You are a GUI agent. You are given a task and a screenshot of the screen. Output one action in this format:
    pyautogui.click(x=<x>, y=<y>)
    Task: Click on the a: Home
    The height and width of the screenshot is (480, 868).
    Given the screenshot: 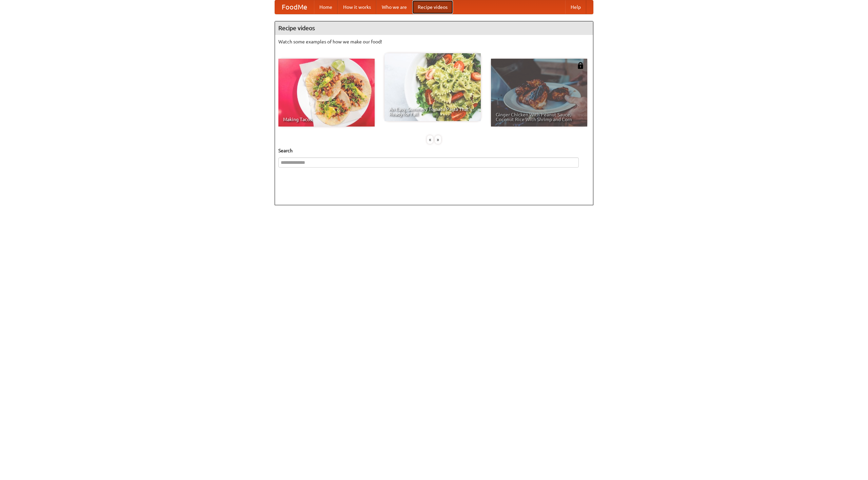 What is the action you would take?
    pyautogui.click(x=326, y=7)
    